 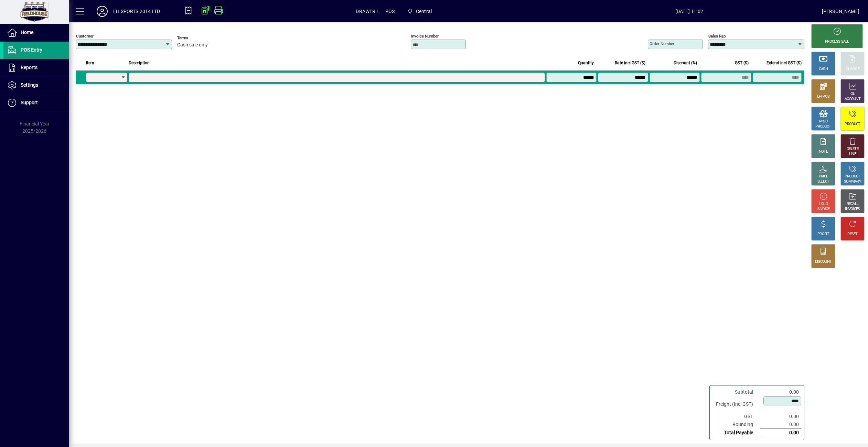 What do you see at coordinates (367, 11) in the screenshot?
I see `span: DRAWER1` at bounding box center [367, 11].